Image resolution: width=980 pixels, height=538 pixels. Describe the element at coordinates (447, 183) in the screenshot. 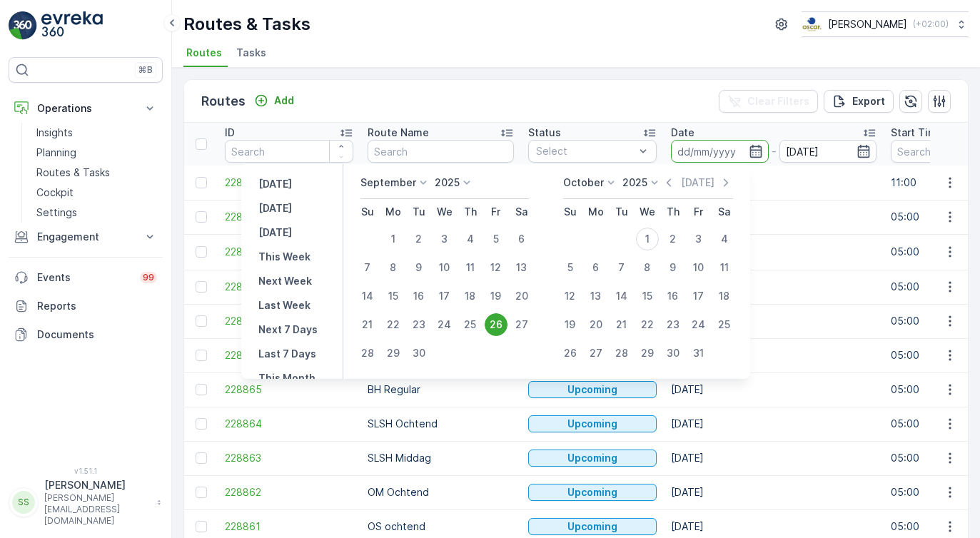

I see `p: 2025` at that location.